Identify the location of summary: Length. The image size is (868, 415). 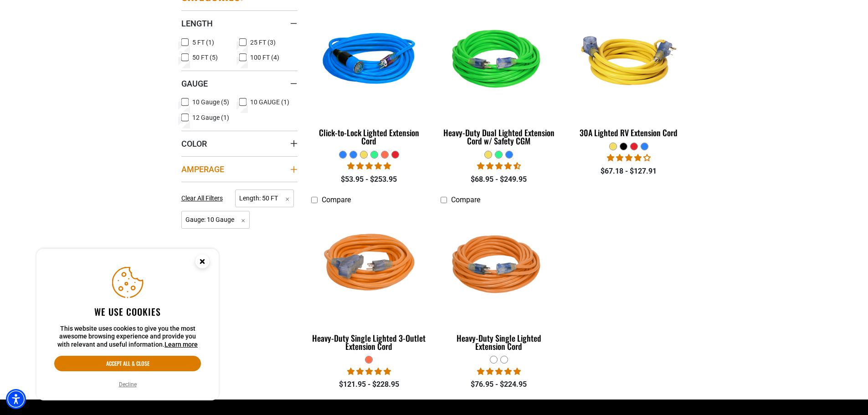
(239, 23).